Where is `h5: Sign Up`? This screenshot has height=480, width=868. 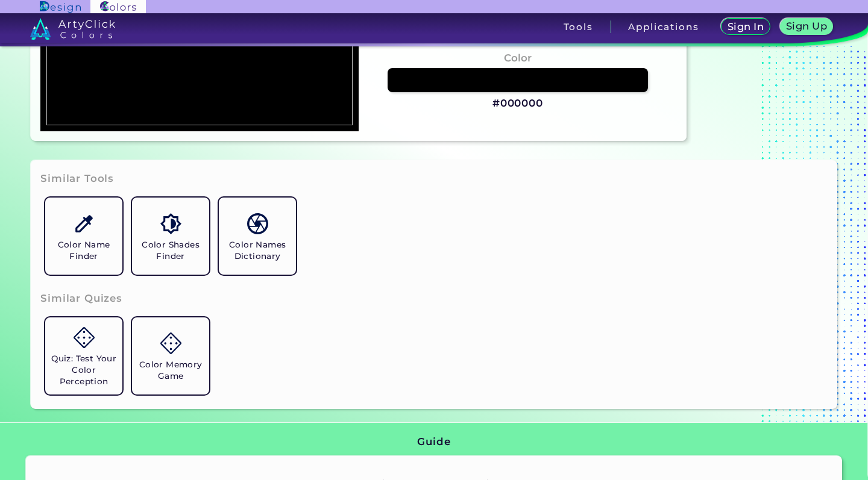 h5: Sign Up is located at coordinates (807, 26).